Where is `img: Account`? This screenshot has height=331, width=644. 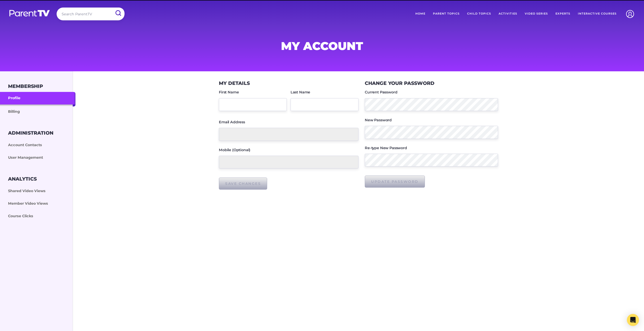 img: Account is located at coordinates (630, 14).